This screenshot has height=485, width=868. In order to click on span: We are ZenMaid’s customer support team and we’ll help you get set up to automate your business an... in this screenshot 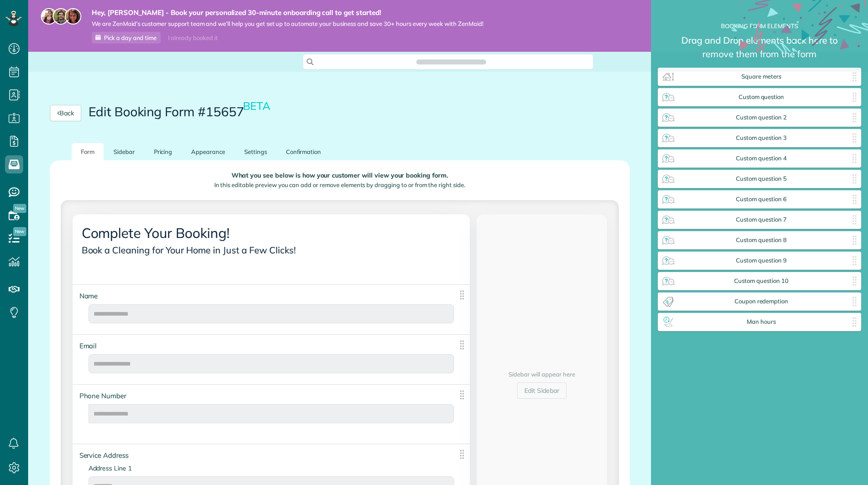, I will do `click(288, 23)`.